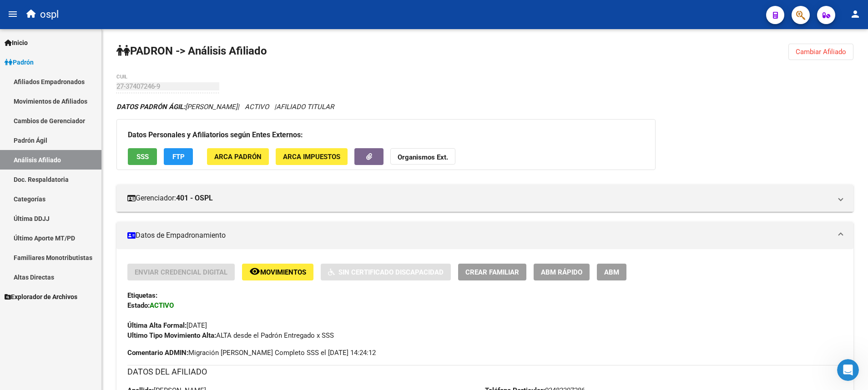 The height and width of the screenshot is (390, 868). Describe the element at coordinates (561, 272) in the screenshot. I see `span: ABM Rápido` at that location.